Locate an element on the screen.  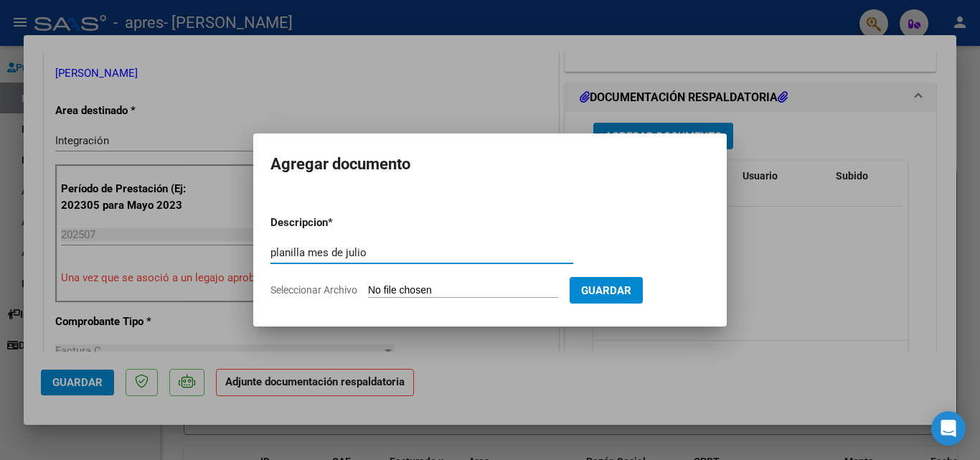
p: Descripcion is located at coordinates (336, 223).